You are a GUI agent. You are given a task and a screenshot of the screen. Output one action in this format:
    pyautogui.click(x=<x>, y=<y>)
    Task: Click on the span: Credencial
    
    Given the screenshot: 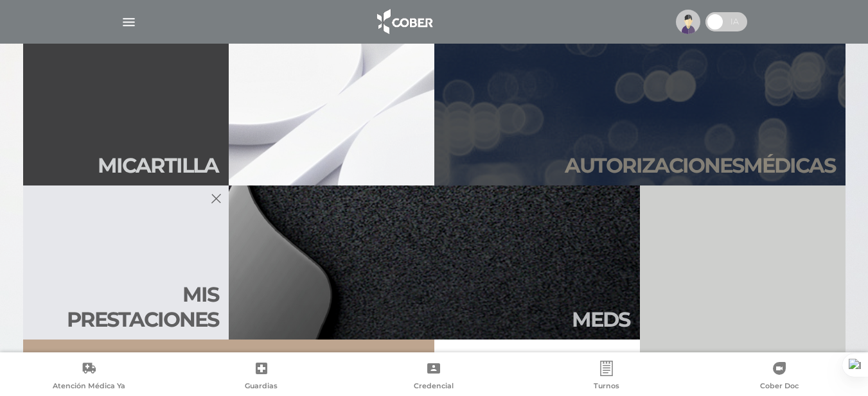 What is the action you would take?
    pyautogui.click(x=434, y=387)
    